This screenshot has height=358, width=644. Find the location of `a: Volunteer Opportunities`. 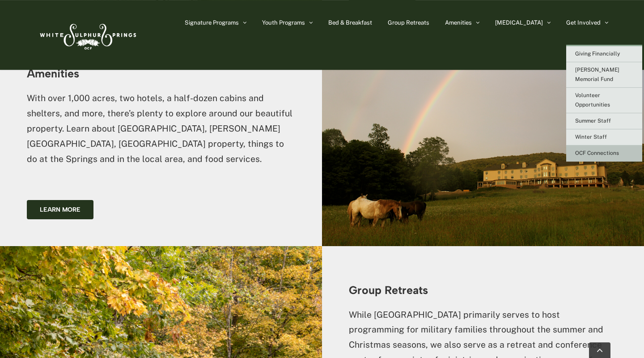

a: Volunteer Opportunities is located at coordinates (604, 100).